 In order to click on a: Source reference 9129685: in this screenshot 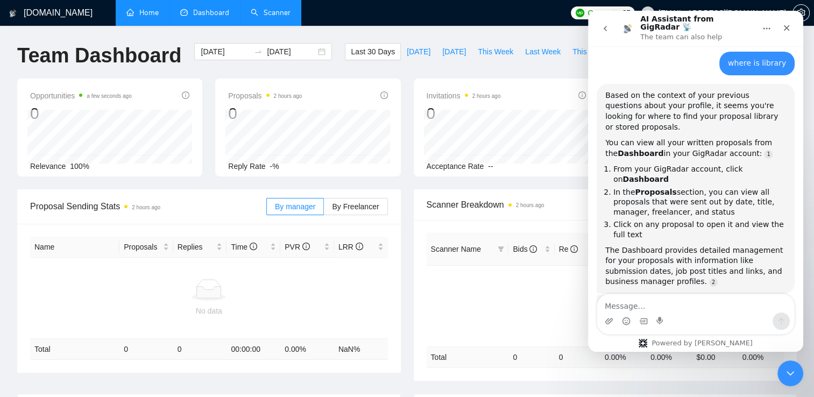, I will do `click(180, 144)`.